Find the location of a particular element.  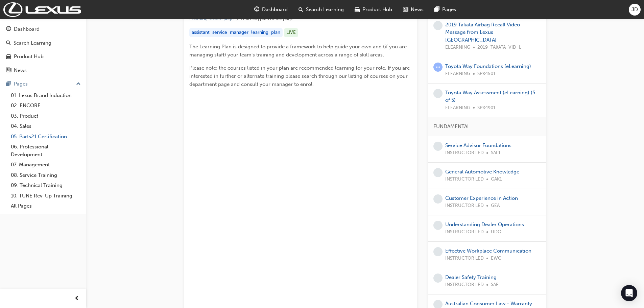

a: guage-iconDashboard is located at coordinates (271, 10).